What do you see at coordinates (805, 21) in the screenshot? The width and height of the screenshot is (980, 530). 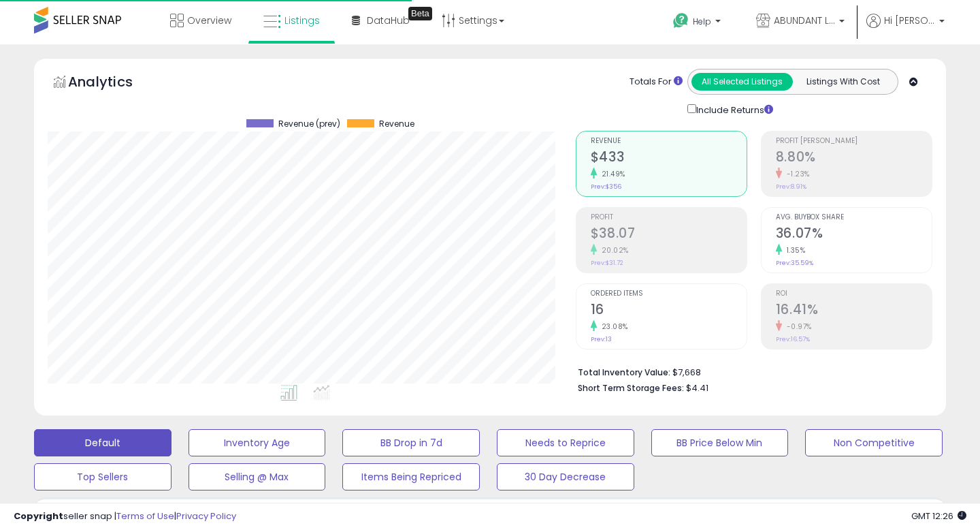 I see `span: ABUNDANT LiFE` at bounding box center [805, 21].